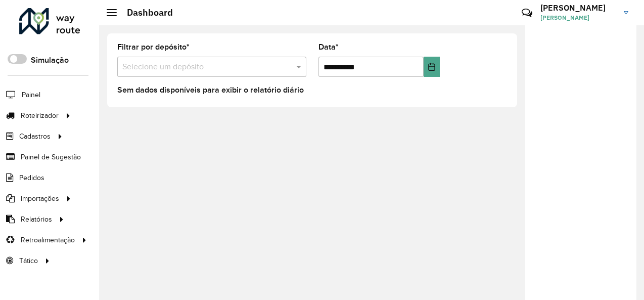  What do you see at coordinates (31, 95) in the screenshot?
I see `span: Painel` at bounding box center [31, 95].